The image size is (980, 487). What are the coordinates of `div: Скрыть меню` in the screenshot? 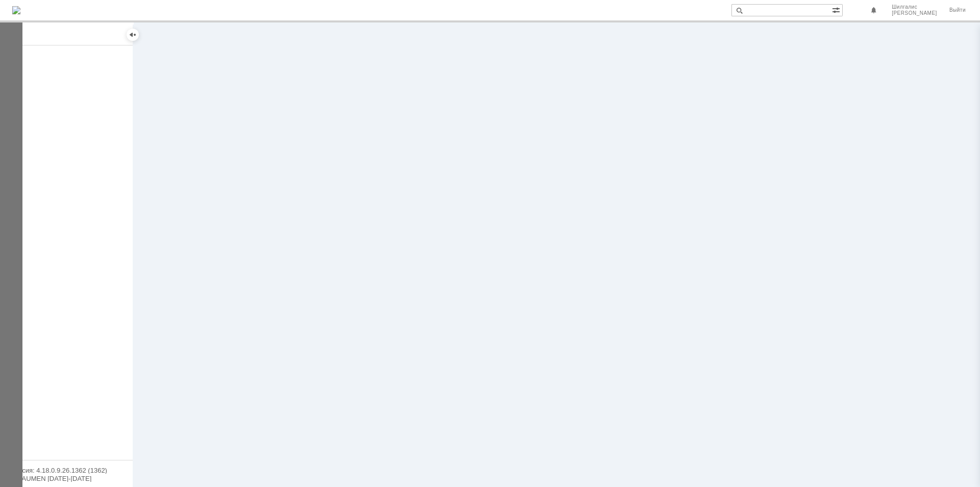 It's located at (132, 35).